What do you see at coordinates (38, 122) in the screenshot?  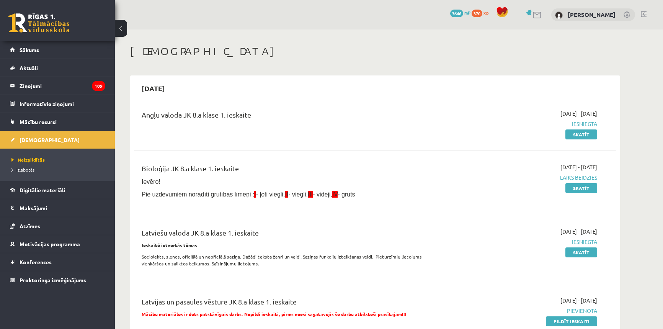 I see `span: Mācību resursi` at bounding box center [38, 122].